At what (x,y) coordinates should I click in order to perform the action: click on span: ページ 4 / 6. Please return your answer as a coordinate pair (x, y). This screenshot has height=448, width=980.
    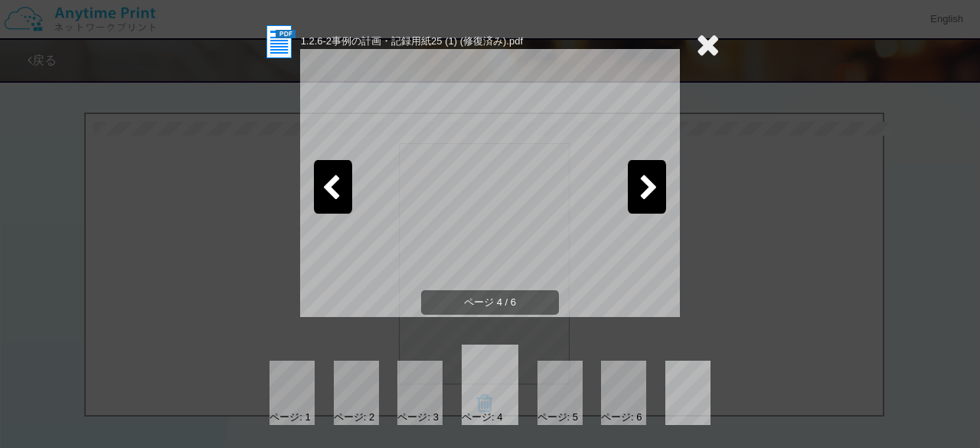
    Looking at the image, I should click on (490, 303).